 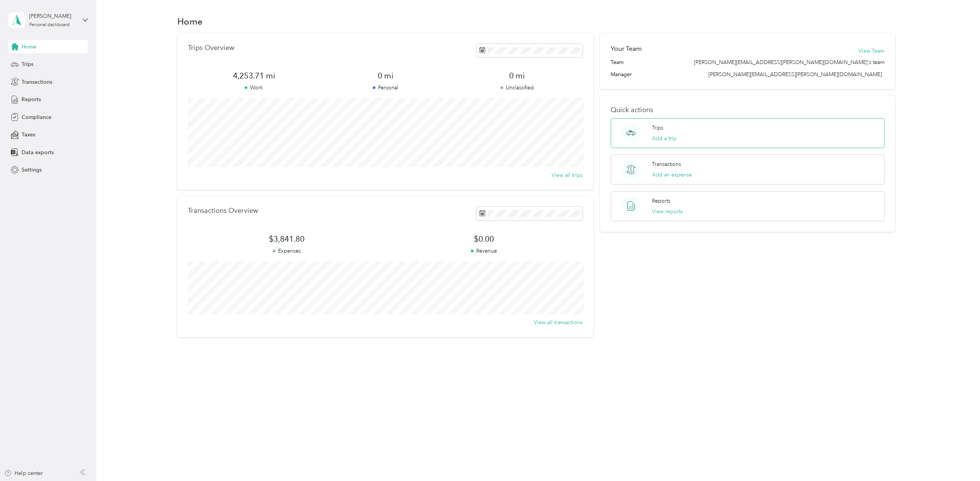 What do you see at coordinates (24, 473) in the screenshot?
I see `button: Help center` at bounding box center [24, 473].